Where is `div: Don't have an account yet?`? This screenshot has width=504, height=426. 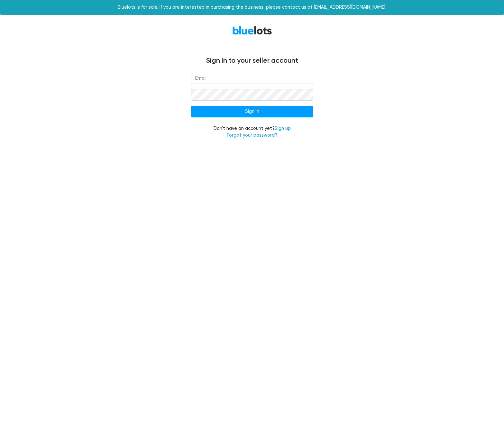
div: Don't have an account yet? is located at coordinates (252, 132).